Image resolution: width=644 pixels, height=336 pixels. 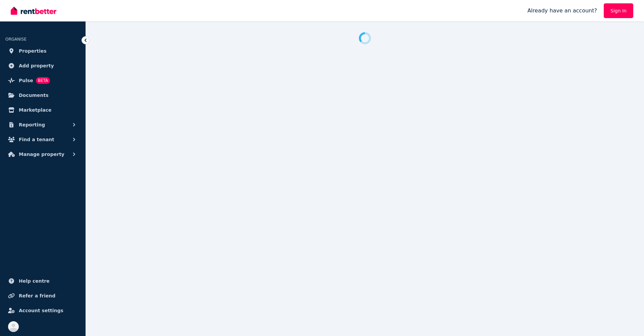 I want to click on span: Already have an account?, so click(x=562, y=11).